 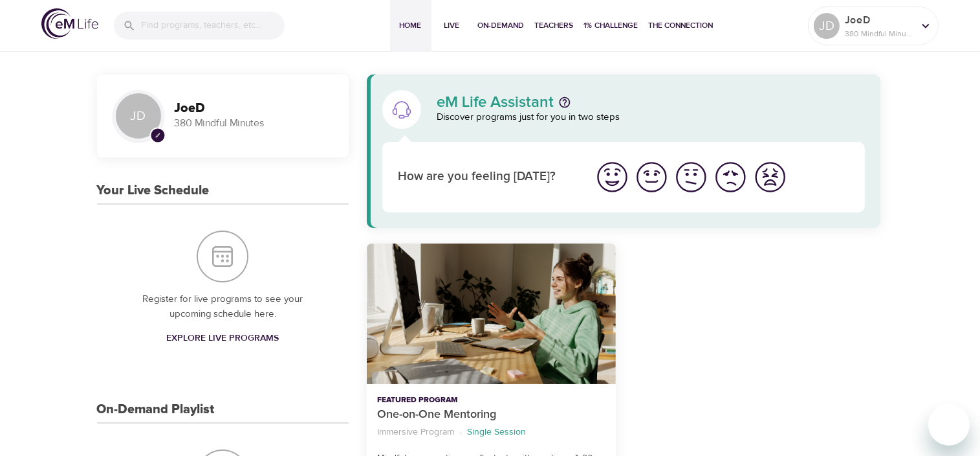 What do you see at coordinates (223, 256) in the screenshot?
I see `img: Your Live Schedule` at bounding box center [223, 256].